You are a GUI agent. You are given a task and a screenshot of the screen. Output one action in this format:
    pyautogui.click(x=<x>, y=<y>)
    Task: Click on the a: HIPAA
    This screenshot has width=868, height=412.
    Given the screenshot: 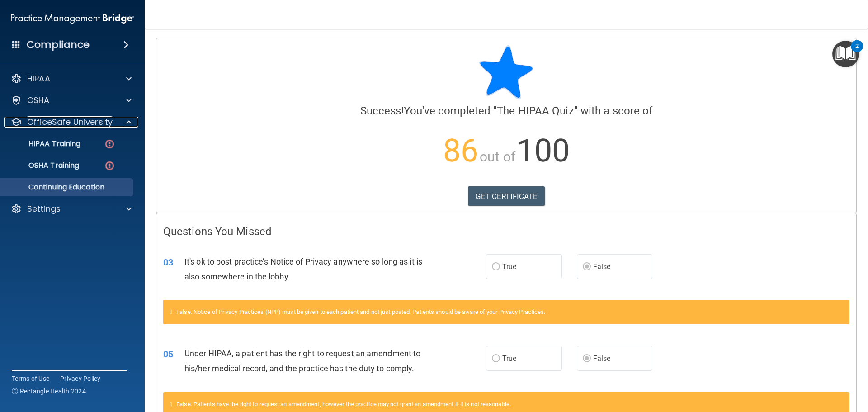 What is the action you would take?
    pyautogui.click(x=71, y=79)
    